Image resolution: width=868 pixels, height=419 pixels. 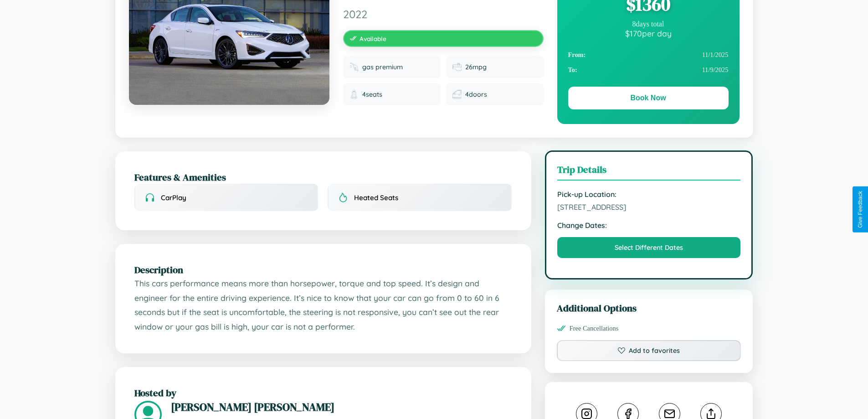 What do you see at coordinates (649, 308) in the screenshot?
I see `h3: Additional Options` at bounding box center [649, 308].